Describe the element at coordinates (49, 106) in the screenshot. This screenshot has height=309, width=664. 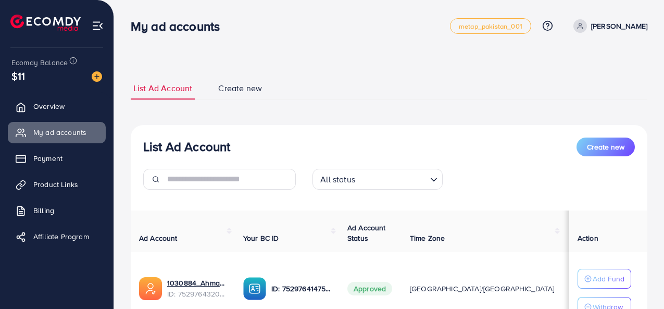
I see `span: Overview` at that location.